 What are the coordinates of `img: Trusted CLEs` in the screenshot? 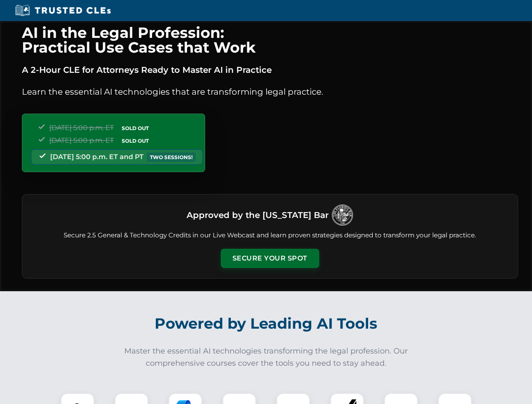 It's located at (63, 11).